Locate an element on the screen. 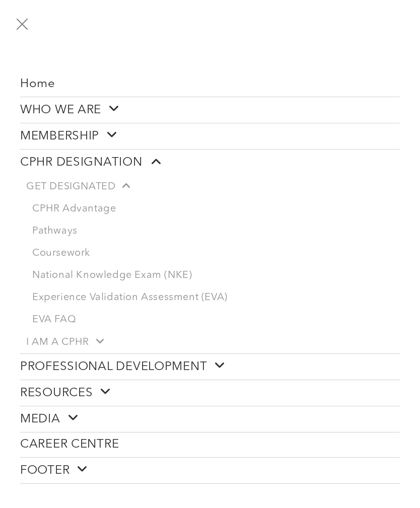 Image resolution: width=420 pixels, height=508 pixels. a: I AM A CPHR is located at coordinates (210, 342).